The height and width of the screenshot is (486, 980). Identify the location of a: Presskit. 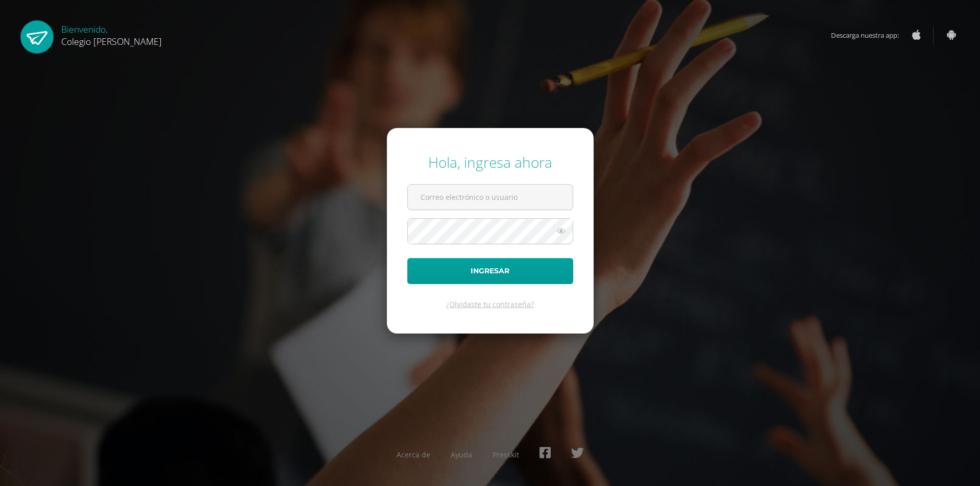
(506, 454).